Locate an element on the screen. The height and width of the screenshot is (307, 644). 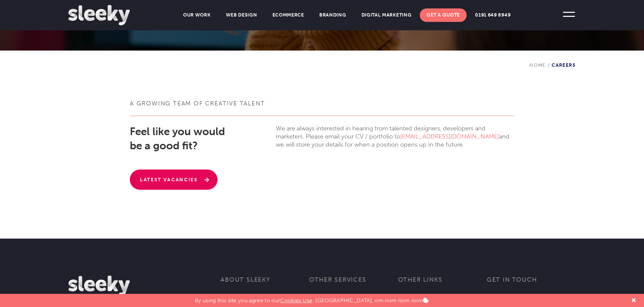
h3: Get in touch is located at coordinates (531, 284).